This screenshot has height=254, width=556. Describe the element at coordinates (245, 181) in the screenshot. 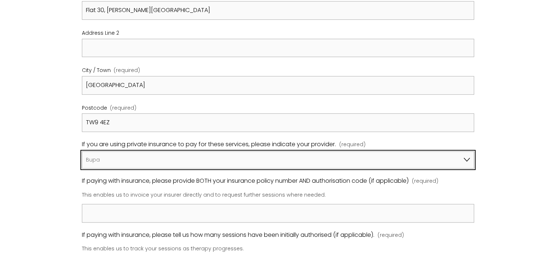

I see `span: If paying with insurance, please provide BOTH your insurance policy number AND authorisation code...` at that location.